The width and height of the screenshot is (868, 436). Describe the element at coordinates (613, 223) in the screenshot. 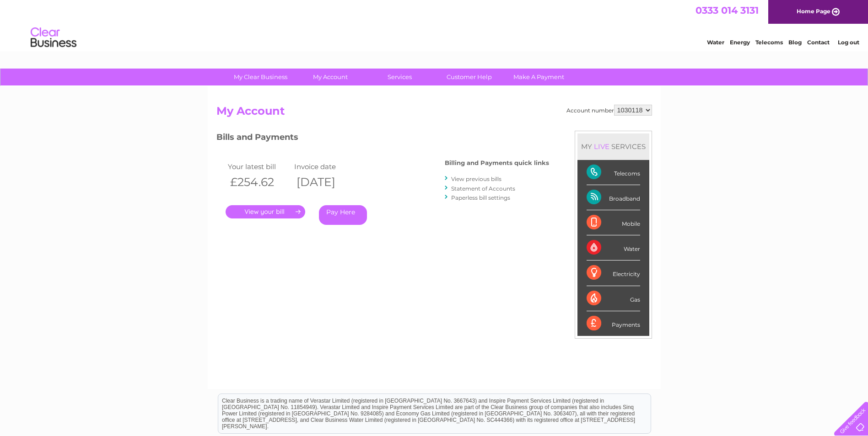

I see `div: Mobile` at that location.